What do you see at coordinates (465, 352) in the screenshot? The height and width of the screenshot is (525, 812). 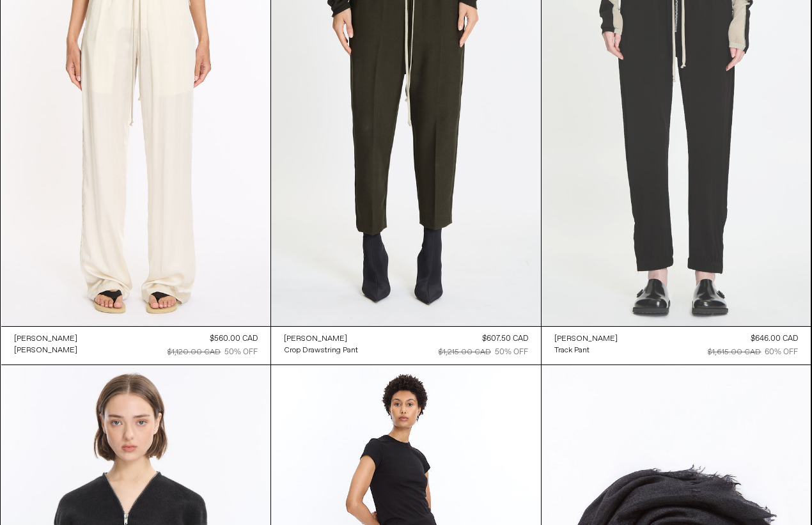 I see `div: $1,215.00 CAD` at bounding box center [465, 352].